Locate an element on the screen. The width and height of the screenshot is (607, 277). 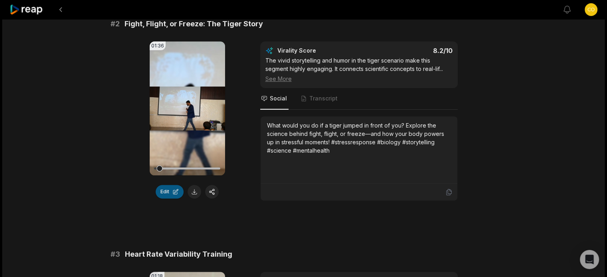
div: What would you do if a tiger jumped in front of you? Explore the science behind fight, flight, or... is located at coordinates (359, 138).